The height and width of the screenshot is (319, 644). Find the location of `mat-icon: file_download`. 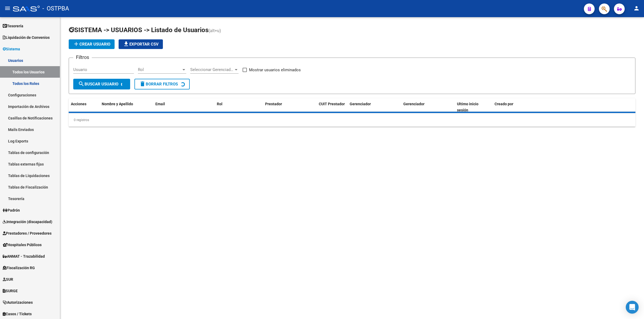

mat-icon: file_download is located at coordinates (126, 44).